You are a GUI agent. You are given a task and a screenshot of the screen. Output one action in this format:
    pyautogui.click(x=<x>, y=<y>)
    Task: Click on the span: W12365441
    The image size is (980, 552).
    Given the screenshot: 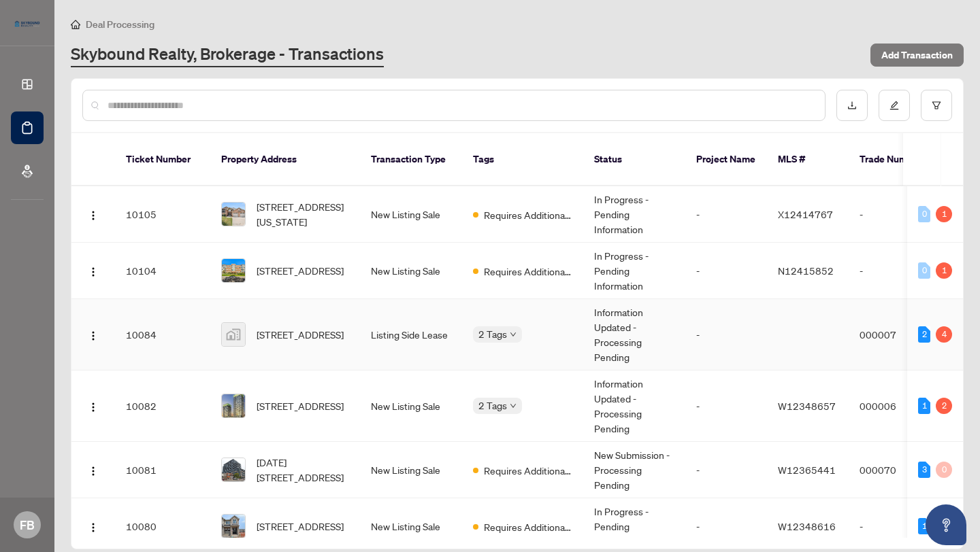 What is the action you would take?
    pyautogui.click(x=806, y=470)
    